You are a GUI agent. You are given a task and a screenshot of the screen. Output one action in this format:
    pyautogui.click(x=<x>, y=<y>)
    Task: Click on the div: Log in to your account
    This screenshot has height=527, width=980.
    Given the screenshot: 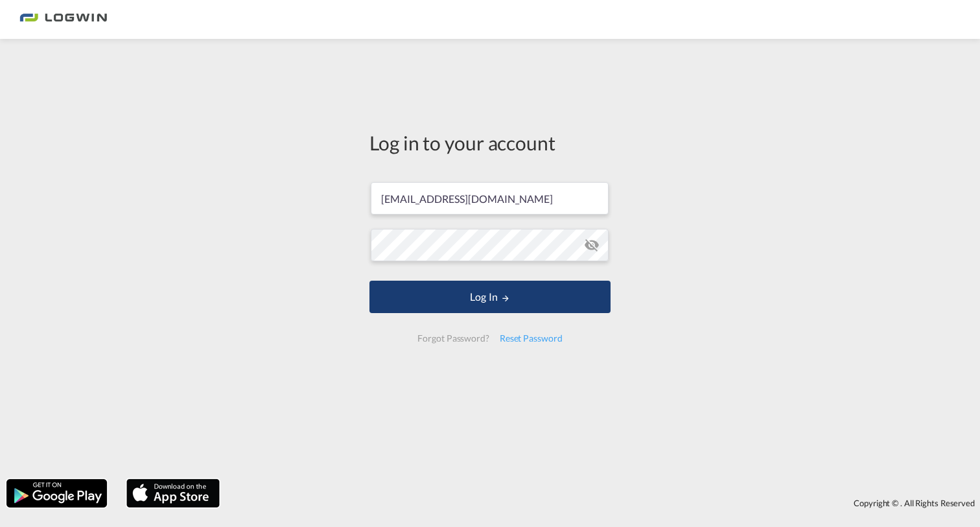 What is the action you would take?
    pyautogui.click(x=490, y=142)
    